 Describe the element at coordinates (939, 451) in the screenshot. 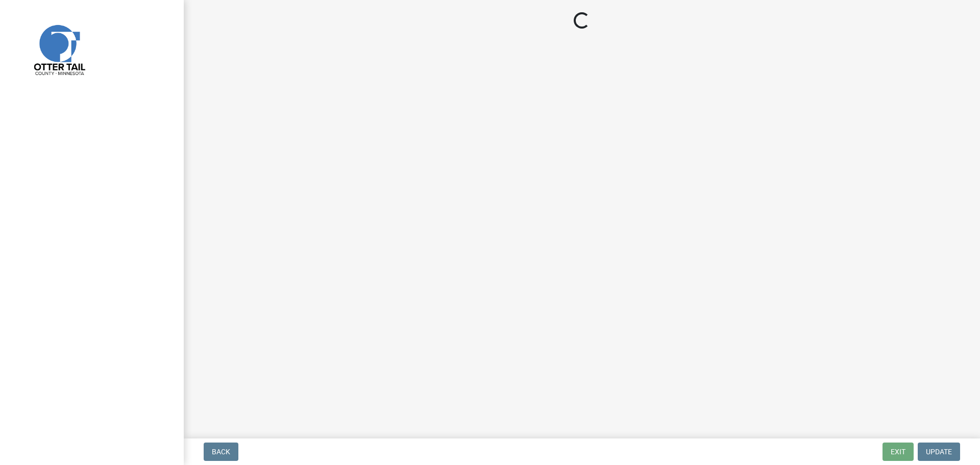

I see `button: Update` at that location.